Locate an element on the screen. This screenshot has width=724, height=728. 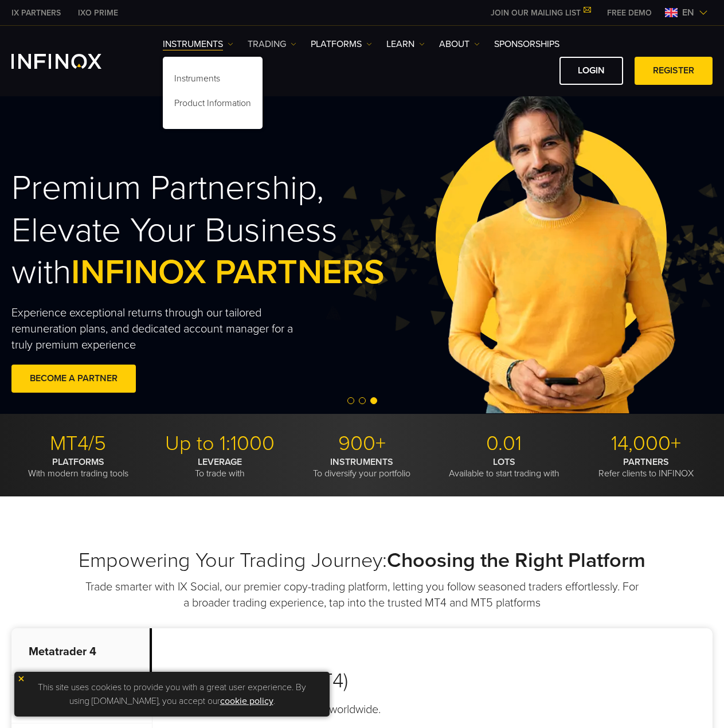
h2: Premium Partnership, Elevate Your Business with is located at coordinates (200, 230).